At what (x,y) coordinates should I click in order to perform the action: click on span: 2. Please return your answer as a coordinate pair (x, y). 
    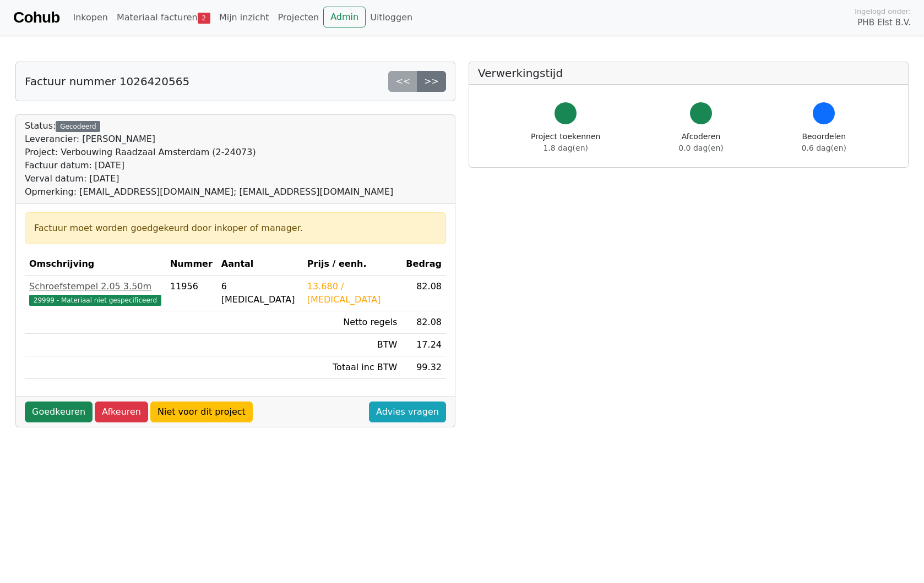
    Looking at the image, I should click on (204, 18).